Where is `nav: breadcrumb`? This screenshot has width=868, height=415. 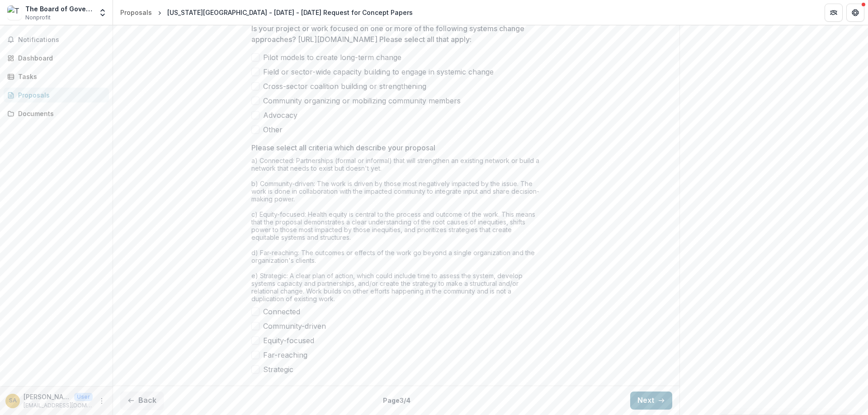
nav: breadcrumb is located at coordinates (266, 12).